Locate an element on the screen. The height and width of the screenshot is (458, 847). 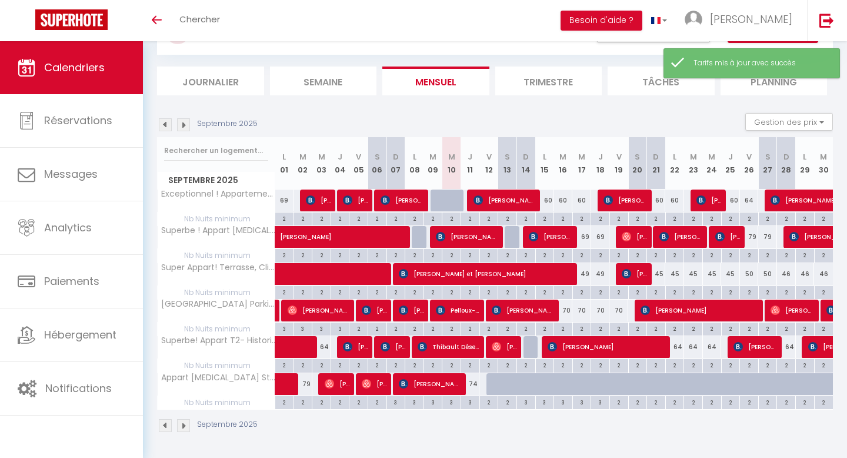
th: 14 is located at coordinates (526, 163).